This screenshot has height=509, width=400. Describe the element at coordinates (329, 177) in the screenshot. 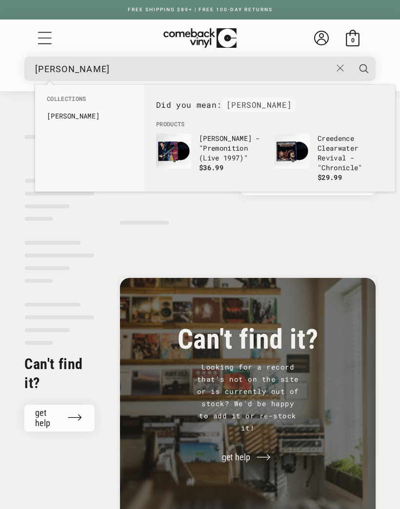

I see `span: $29.99` at that location.